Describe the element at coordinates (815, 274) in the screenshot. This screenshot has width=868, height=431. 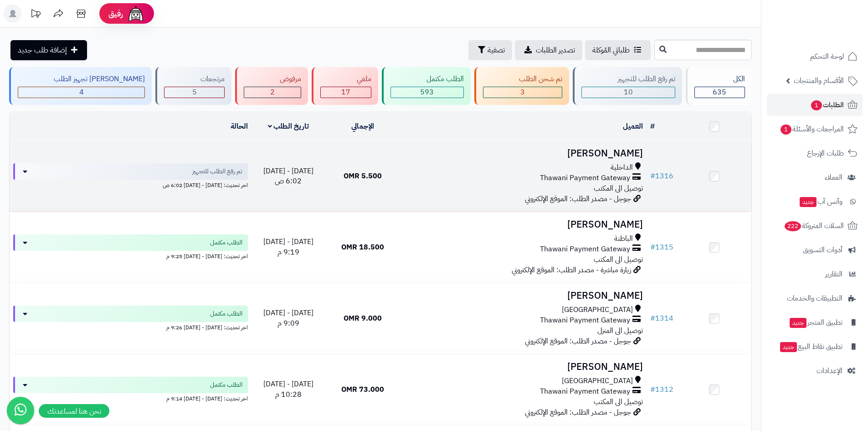
I see `a: التقارير` at that location.